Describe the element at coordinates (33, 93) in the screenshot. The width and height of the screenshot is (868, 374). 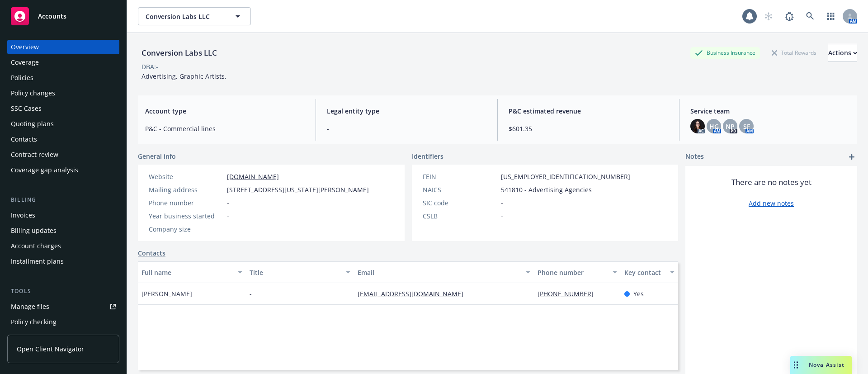
I see `div: Policy changes` at that location.